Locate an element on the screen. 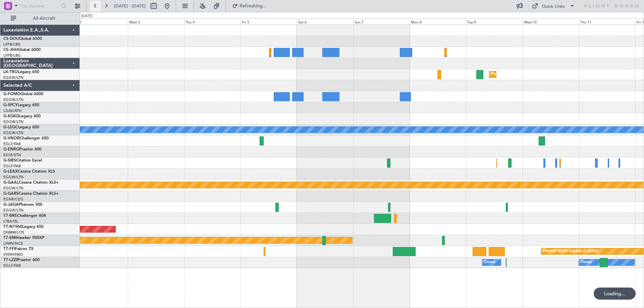 This screenshot has height=308, width=644. a: G-LEAXCessna Citation XLS is located at coordinates (29, 172).